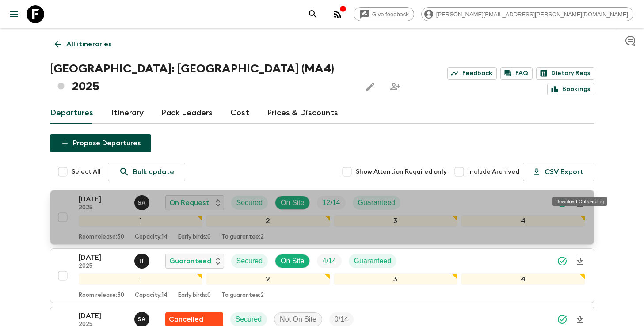 This screenshot has width=644, height=326. What do you see at coordinates (100, 143) in the screenshot?
I see `button: Propose Departures` at bounding box center [100, 143].